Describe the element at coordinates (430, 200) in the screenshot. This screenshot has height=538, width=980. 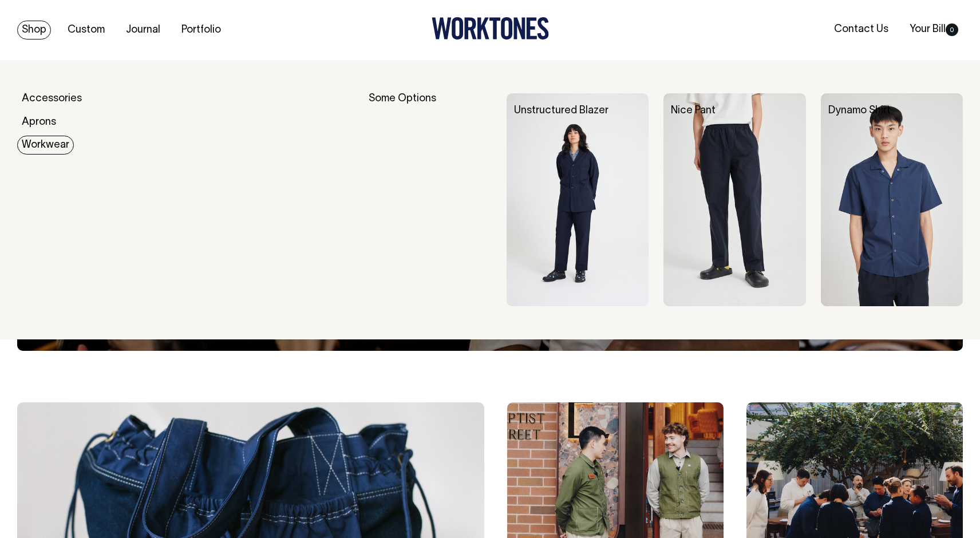
I see `div: Some Options` at that location.